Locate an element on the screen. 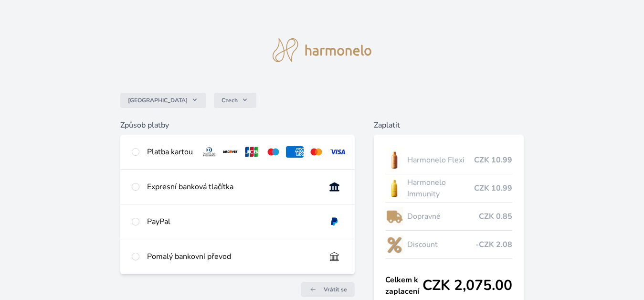 Image resolution: width=644 pixels, height=300 pixels. img: mc.svg is located at coordinates (316, 152).